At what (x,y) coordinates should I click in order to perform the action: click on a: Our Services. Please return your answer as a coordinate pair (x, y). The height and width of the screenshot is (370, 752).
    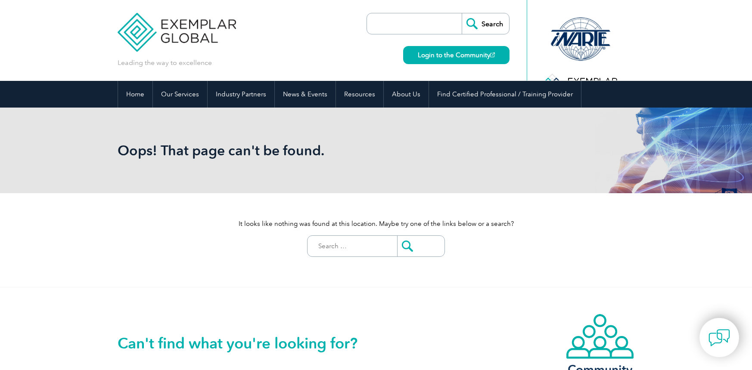
    Looking at the image, I should click on (180, 94).